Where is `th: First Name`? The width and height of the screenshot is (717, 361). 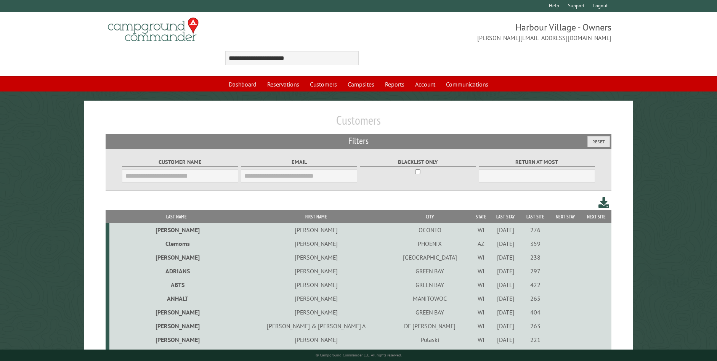
th: First Name is located at coordinates (316, 216).